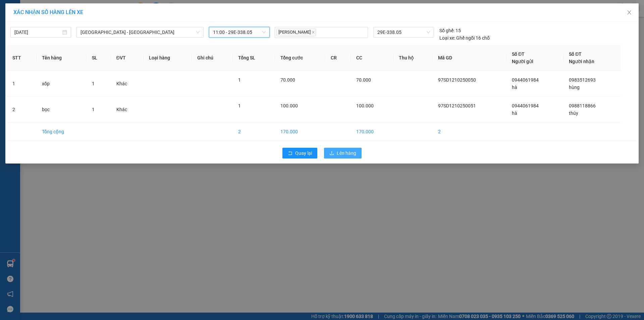 The width and height of the screenshot is (644, 320). Describe the element at coordinates (48, 12) in the screenshot. I see `span: XÁC NHẬN SỐ HÀNG LÊN XE` at that location.